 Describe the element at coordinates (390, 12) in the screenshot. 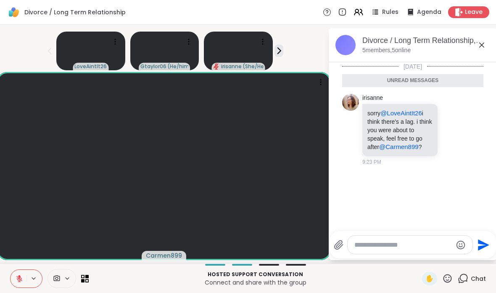

I see `span: Rules` at that location.